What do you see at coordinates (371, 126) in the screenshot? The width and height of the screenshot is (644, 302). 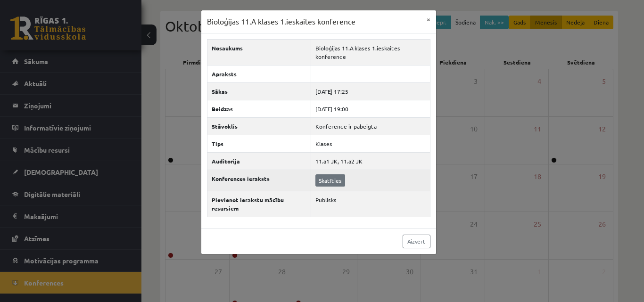 I see `td: Konference ir pabeigta` at bounding box center [371, 126].